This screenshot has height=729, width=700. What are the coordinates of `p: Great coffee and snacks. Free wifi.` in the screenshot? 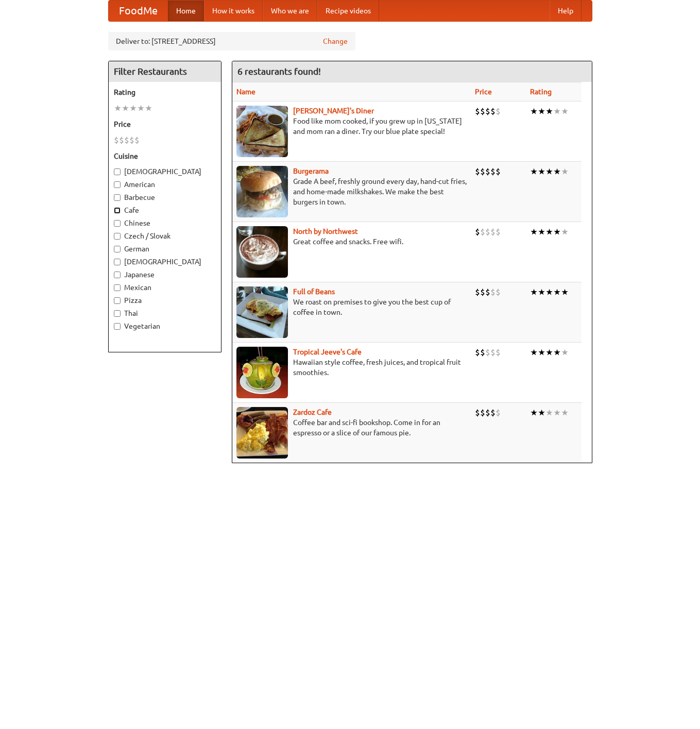 It's located at (351, 241).